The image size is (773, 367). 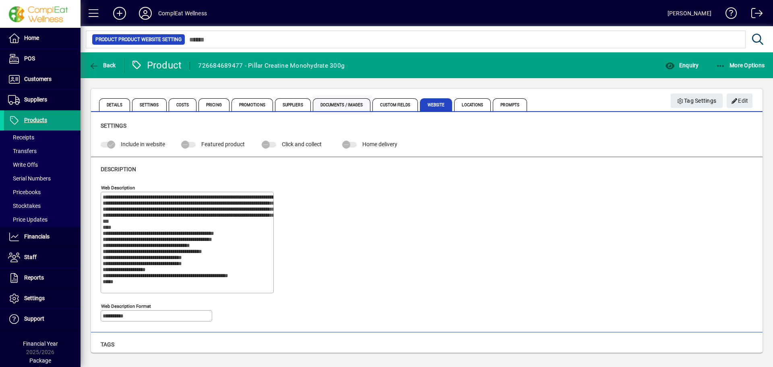 What do you see at coordinates (42, 192) in the screenshot?
I see `a: Pricebooks` at bounding box center [42, 192].